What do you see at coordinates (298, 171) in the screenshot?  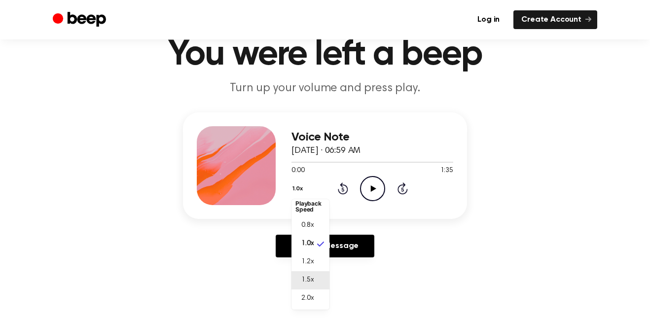 I see `span: 0:00` at bounding box center [298, 171].